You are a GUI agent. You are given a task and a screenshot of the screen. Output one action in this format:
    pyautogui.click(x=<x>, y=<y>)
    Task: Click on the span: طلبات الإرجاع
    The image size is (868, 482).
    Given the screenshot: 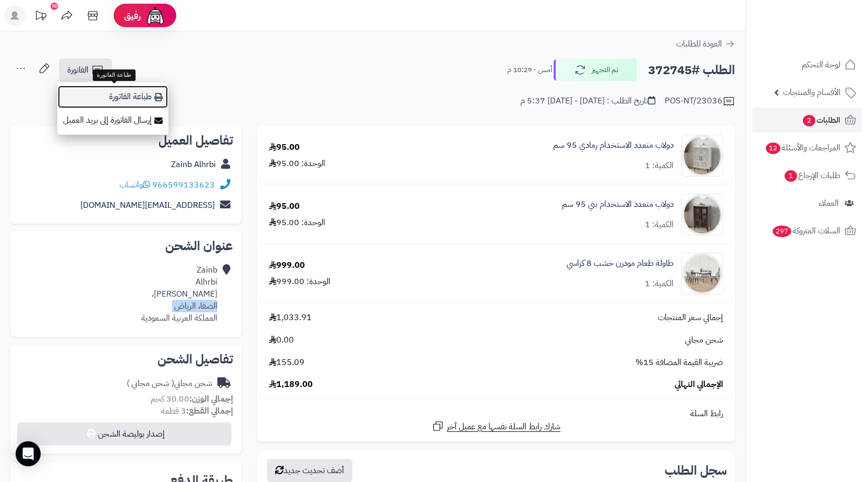 What is the action you would take?
    pyautogui.click(x=812, y=175)
    